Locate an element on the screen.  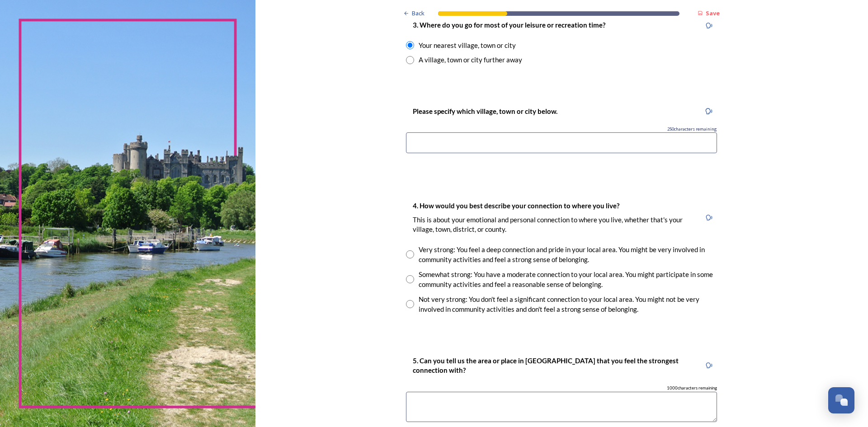
strong: 3. Where do you go for most of your leisure or recreation time? is located at coordinates (509, 25).